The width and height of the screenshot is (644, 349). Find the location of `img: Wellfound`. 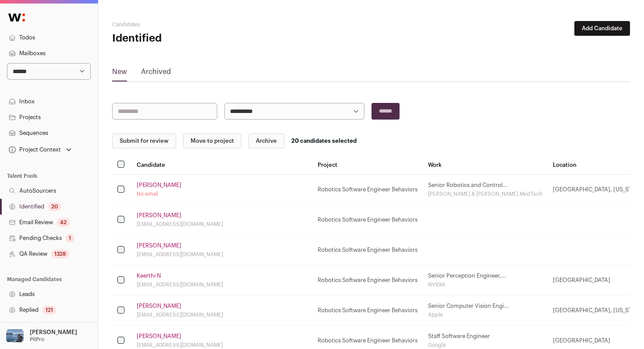

img: Wellfound is located at coordinates (17, 17).